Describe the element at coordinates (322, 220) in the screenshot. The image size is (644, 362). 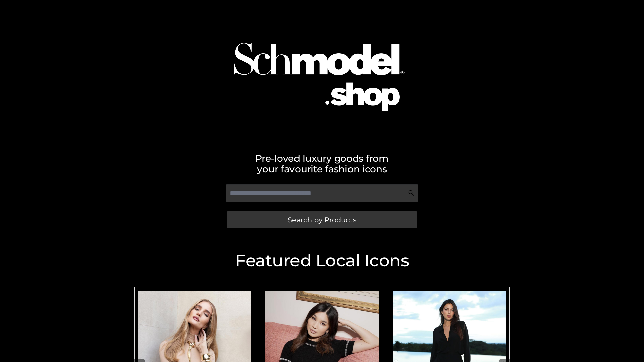
I see `span: Search by Products` at that location.